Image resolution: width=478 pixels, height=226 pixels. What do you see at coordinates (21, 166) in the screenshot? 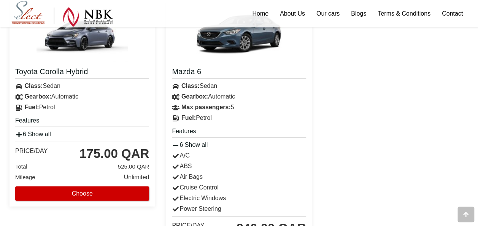
I see `span: Total` at bounding box center [21, 166].